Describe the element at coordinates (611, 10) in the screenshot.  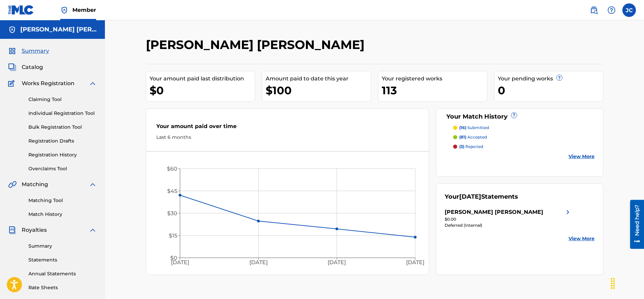
I see `img: help` at that location.